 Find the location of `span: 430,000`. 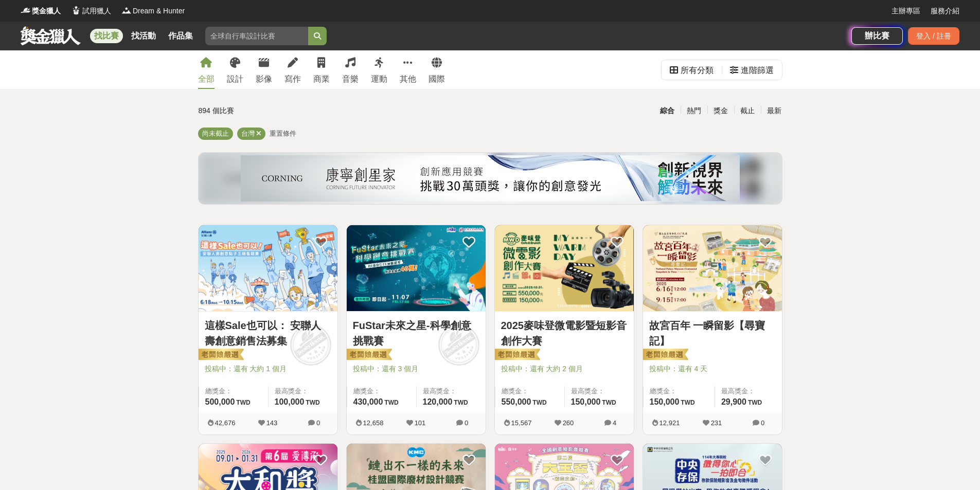

span: 430,000 is located at coordinates (369, 402).